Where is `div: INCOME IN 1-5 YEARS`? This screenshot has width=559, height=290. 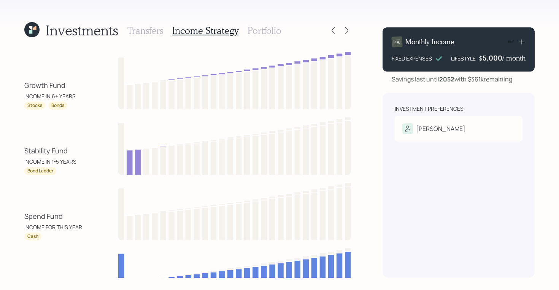 div: INCOME IN 1-5 YEARS is located at coordinates (50, 161).